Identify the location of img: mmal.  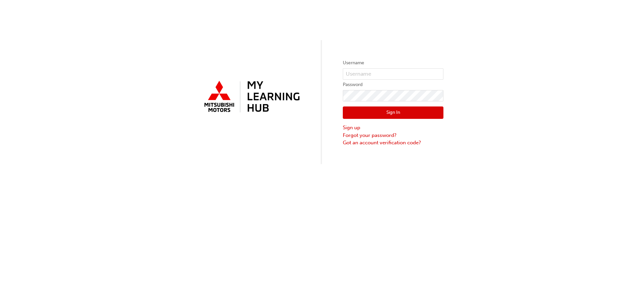
(251, 97).